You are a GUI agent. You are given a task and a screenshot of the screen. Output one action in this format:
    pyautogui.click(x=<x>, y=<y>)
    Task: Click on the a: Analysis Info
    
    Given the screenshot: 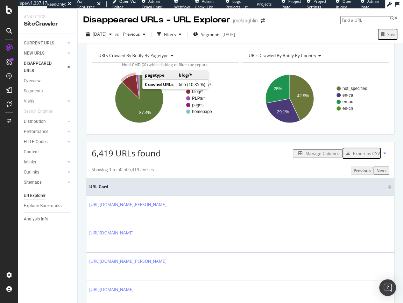 What is the action you would take?
    pyautogui.click(x=48, y=219)
    